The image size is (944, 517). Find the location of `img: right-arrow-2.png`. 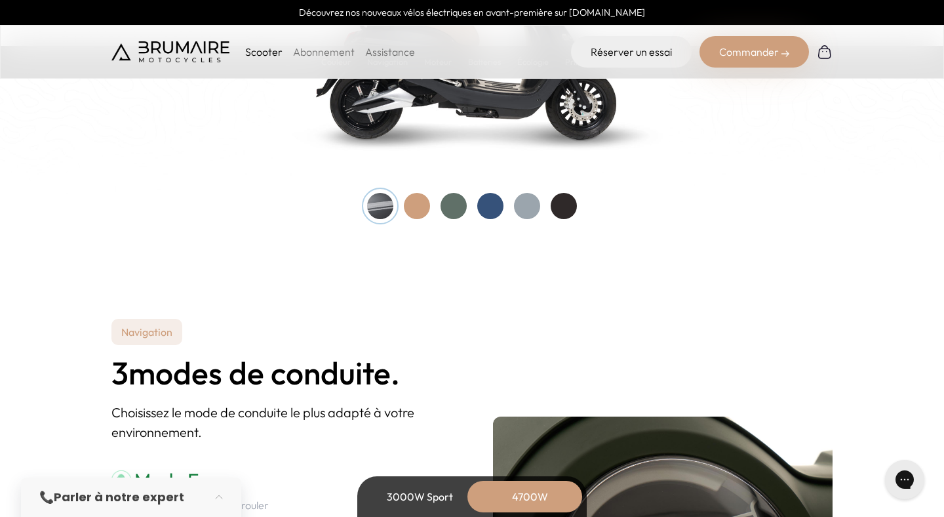

img: right-arrow-2.png is located at coordinates (785, 54).